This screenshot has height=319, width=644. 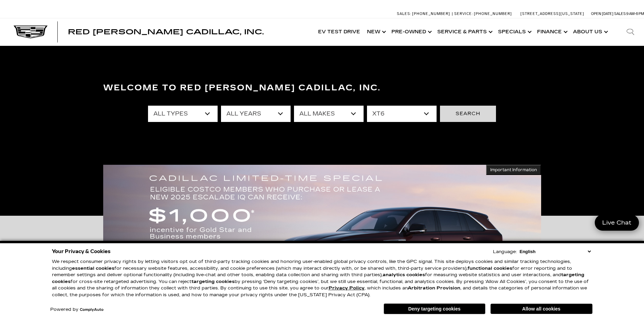 I want to click on span: Important Information, so click(x=513, y=170).